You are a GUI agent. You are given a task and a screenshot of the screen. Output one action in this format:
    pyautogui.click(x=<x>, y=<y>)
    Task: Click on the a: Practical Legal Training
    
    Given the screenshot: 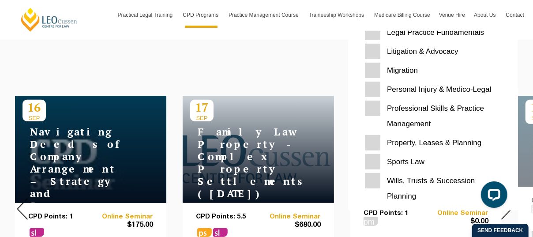 What is the action you would take?
    pyautogui.click(x=146, y=15)
    